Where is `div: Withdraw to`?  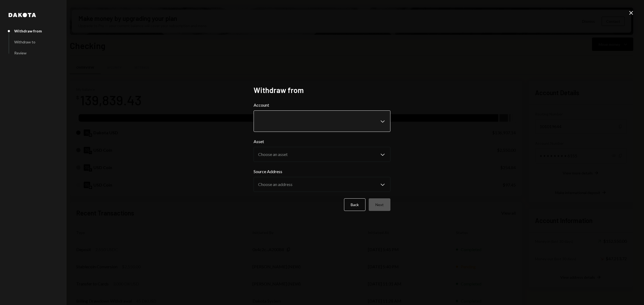 div: Withdraw to is located at coordinates (25, 42).